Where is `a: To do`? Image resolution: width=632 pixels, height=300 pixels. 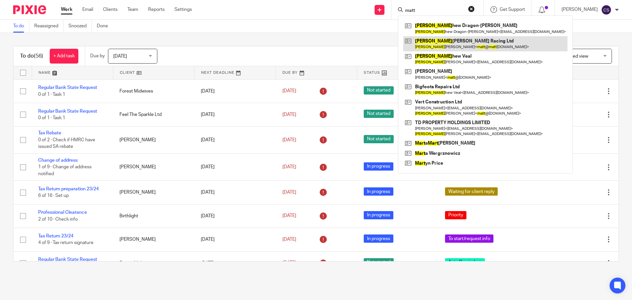
a: To do is located at coordinates (21, 26).